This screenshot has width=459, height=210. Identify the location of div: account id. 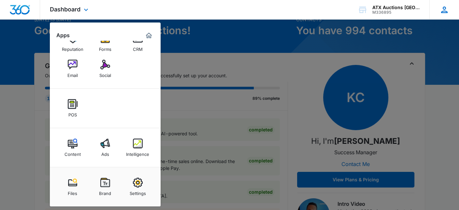
(396, 12).